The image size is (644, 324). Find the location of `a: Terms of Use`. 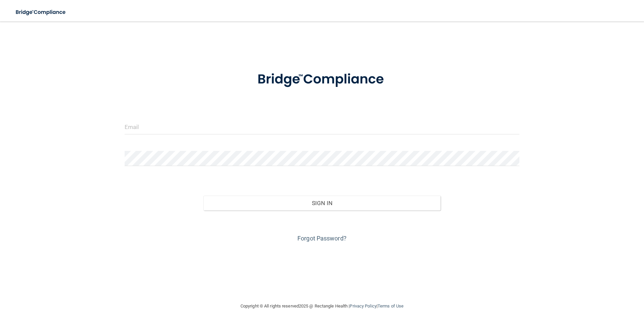

a: Terms of Use is located at coordinates (390, 306).